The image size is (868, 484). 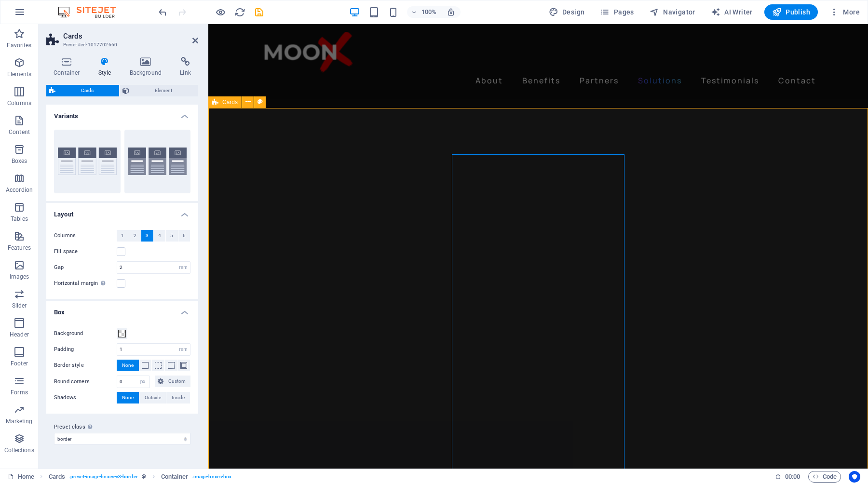 What do you see at coordinates (177, 381) in the screenshot?
I see `span: Custom` at bounding box center [177, 381].